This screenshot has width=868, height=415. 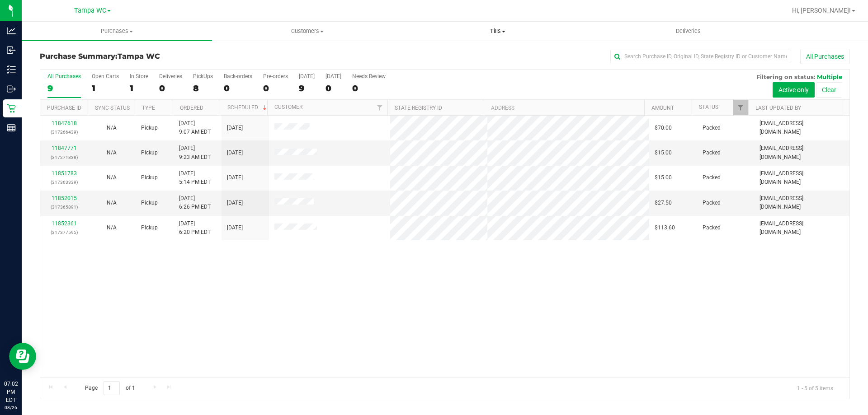 What do you see at coordinates (288, 107) in the screenshot?
I see `a: Customer` at bounding box center [288, 107].